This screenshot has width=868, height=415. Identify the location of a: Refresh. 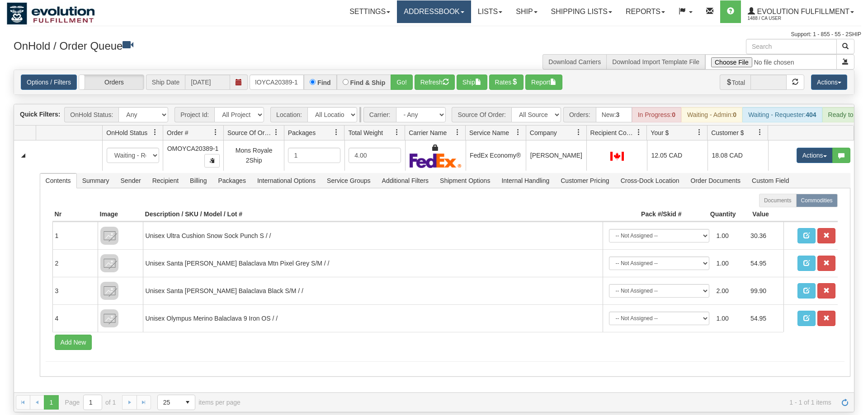
(845, 403).